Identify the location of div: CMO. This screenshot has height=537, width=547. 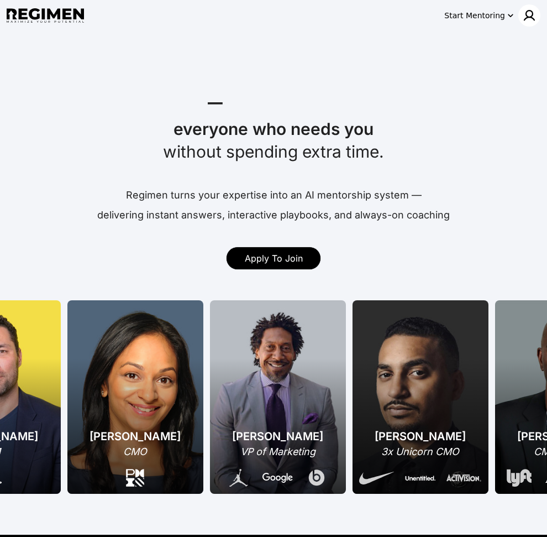
(135, 451).